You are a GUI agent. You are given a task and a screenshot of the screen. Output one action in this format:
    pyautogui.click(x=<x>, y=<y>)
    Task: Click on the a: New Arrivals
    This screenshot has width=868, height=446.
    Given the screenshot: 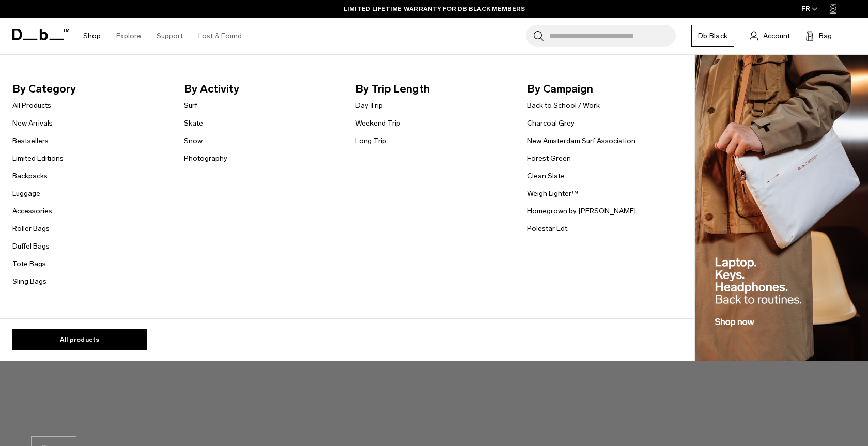 What is the action you would take?
    pyautogui.click(x=33, y=123)
    